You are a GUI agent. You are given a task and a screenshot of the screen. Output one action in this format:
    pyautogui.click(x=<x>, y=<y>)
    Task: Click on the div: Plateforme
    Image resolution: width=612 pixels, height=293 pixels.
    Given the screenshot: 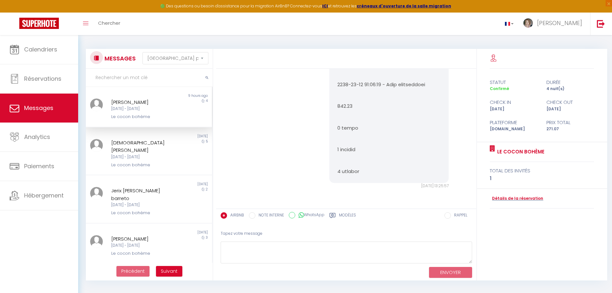 What is the action you would take?
    pyautogui.click(x=513, y=122)
    